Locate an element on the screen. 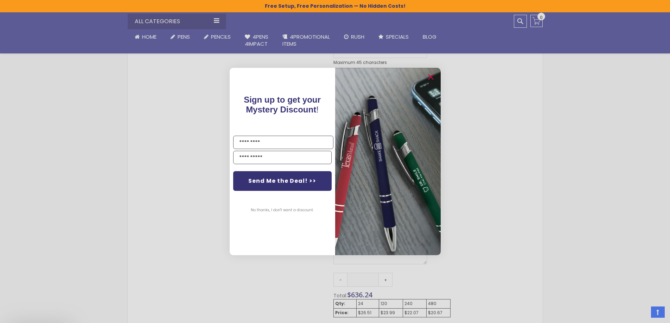 Image resolution: width=670 pixels, height=323 pixels. button: No thanks, I don't want a discount. is located at coordinates (282, 210).